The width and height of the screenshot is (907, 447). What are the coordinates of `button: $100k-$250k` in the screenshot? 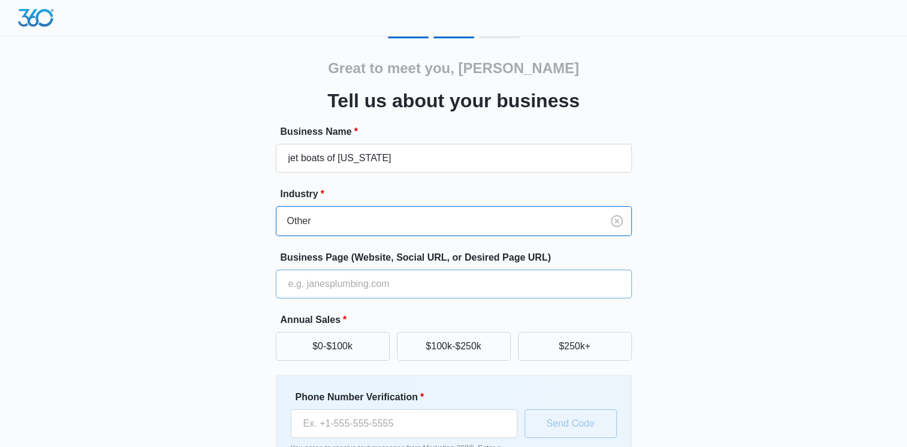 It's located at (454, 347).